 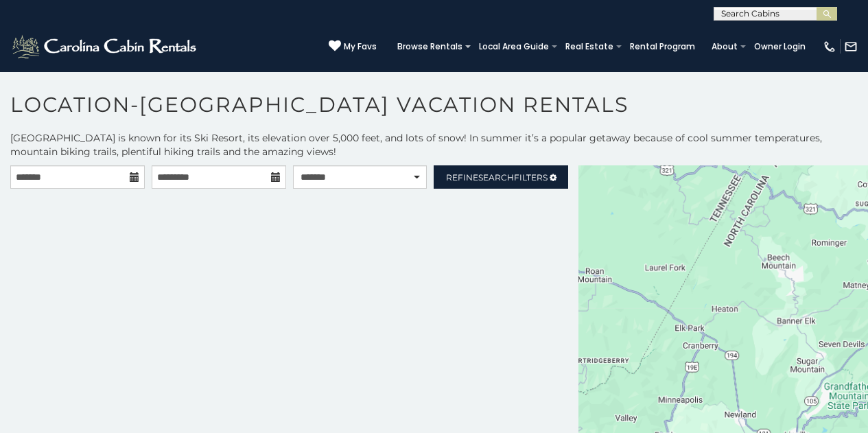 What do you see at coordinates (830, 47) in the screenshot?
I see `img: phone-regular-white.png` at bounding box center [830, 47].